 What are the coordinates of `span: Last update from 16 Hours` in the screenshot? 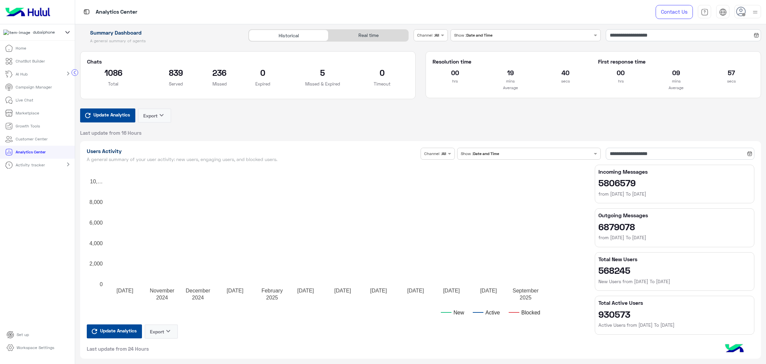 It's located at (111, 133).